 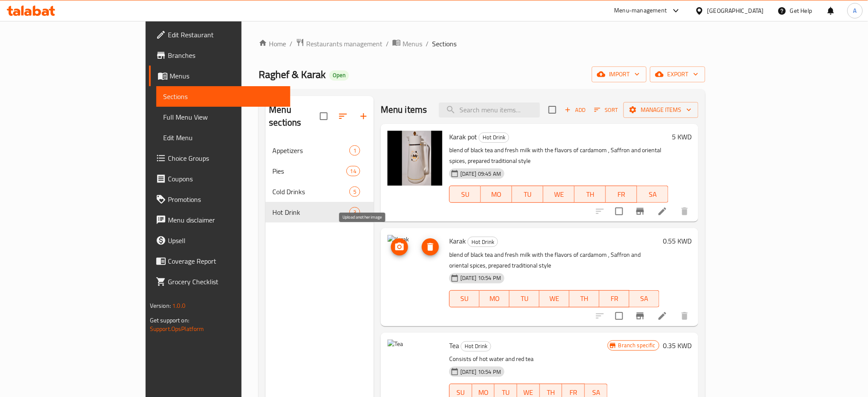 I want to click on span: A, so click(x=855, y=11).